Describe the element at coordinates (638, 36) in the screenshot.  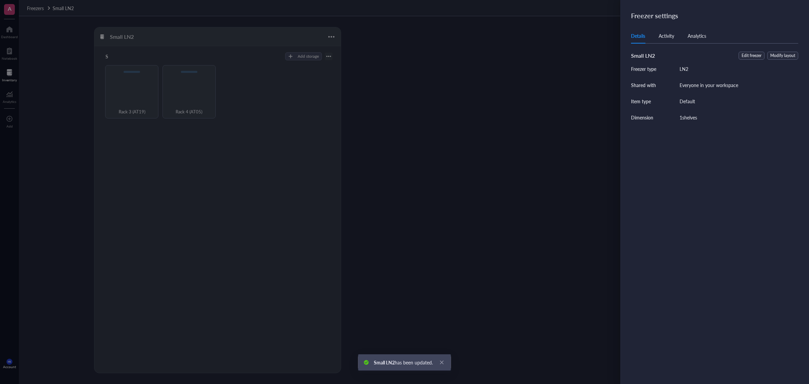
I see `div: Details` at that location.